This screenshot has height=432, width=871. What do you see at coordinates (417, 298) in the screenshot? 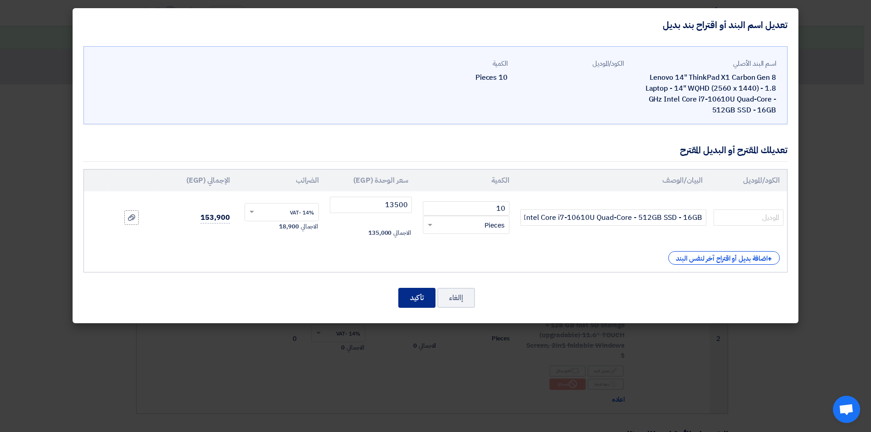
I see `button: تأكيد` at bounding box center [417, 298].